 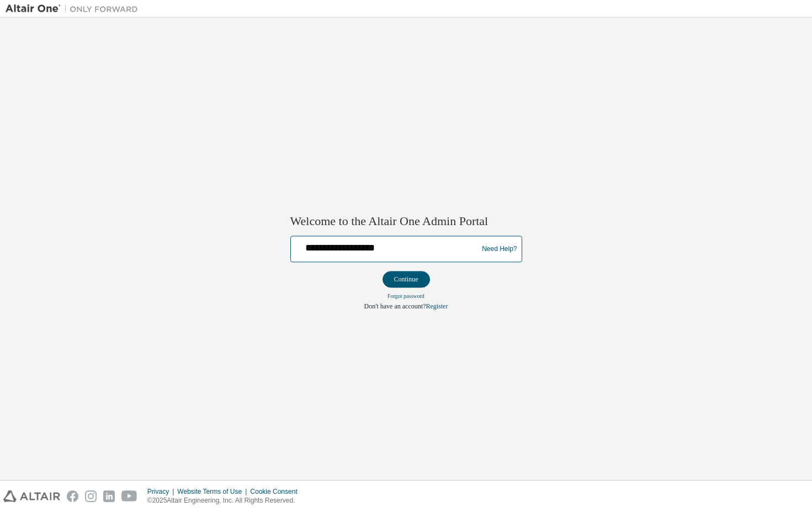 I want to click on span: Don't have an account?, so click(x=395, y=307).